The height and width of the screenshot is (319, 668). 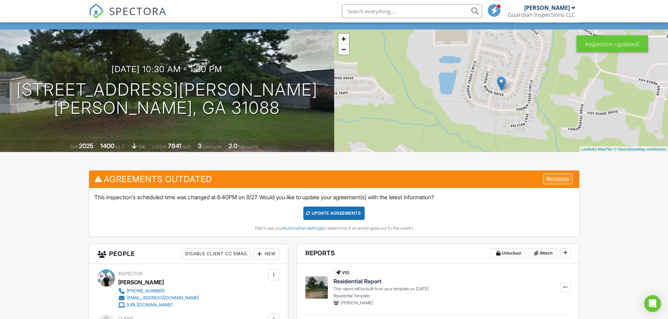 What do you see at coordinates (216, 254) in the screenshot?
I see `div: Disable Client CC Email` at bounding box center [216, 254].